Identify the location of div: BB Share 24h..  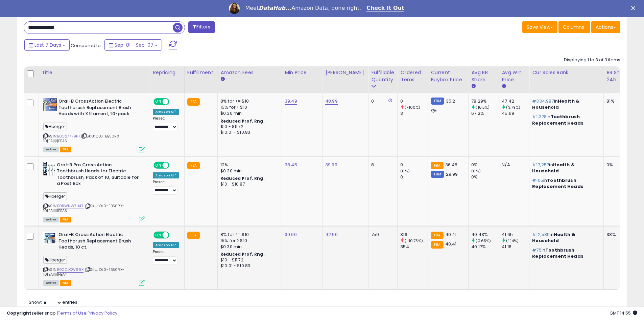
(619, 76).